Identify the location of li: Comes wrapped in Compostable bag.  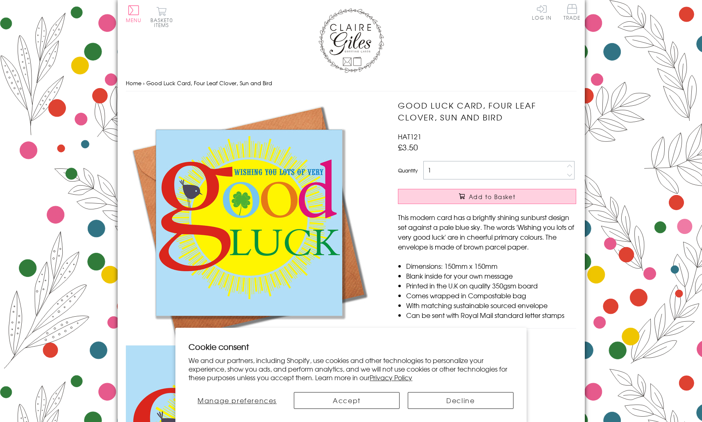
(491, 296).